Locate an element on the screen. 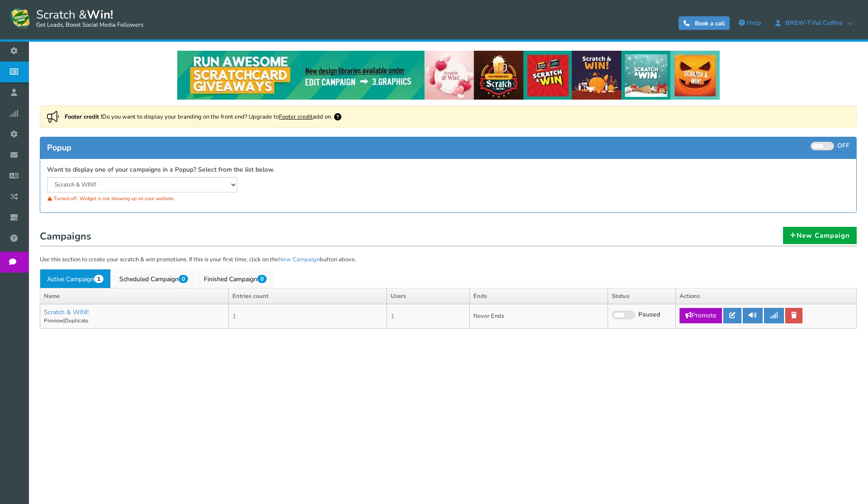 This screenshot has height=504, width=868. a: Scratch & WIN!! is located at coordinates (66, 311).